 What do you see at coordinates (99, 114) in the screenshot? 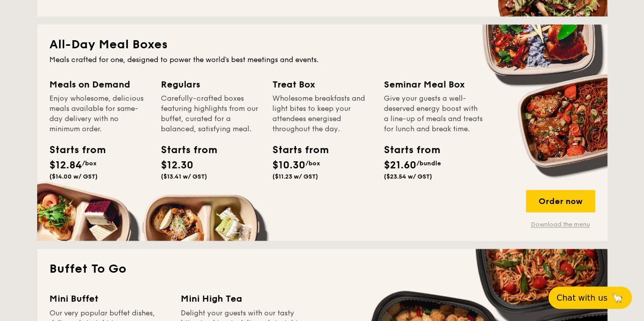
I see `div: Enjoy wholesome, delicious meals available for same-day delivery with no minimum order.` at bounding box center [99, 114].